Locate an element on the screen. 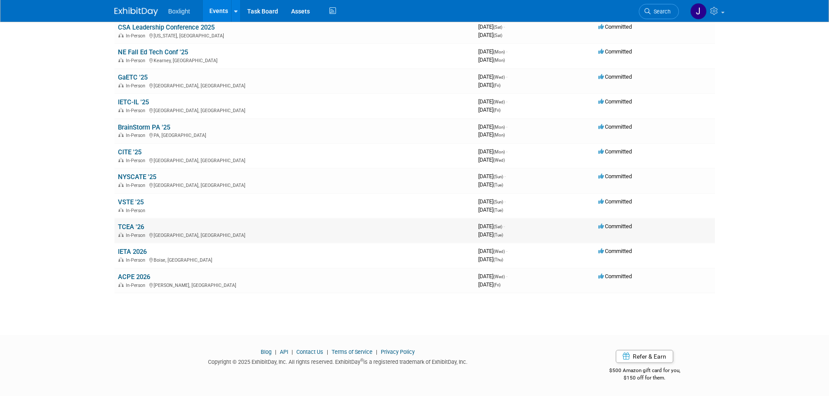 This screenshot has width=829, height=396. span: Search is located at coordinates (660, 11).